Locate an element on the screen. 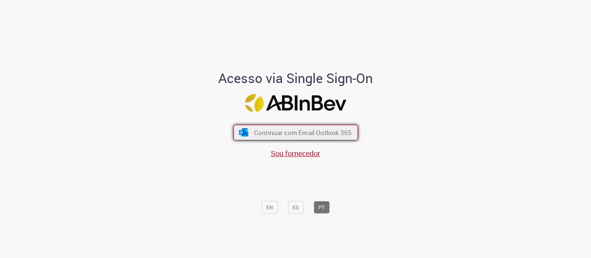  button: PT is located at coordinates (321, 208).